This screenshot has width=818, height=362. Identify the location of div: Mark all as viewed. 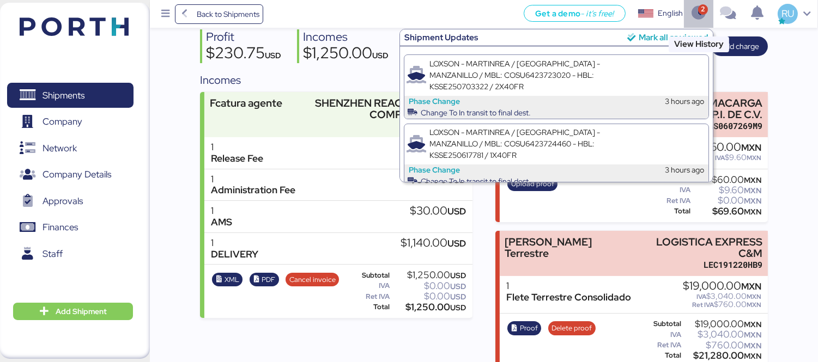
(673, 37).